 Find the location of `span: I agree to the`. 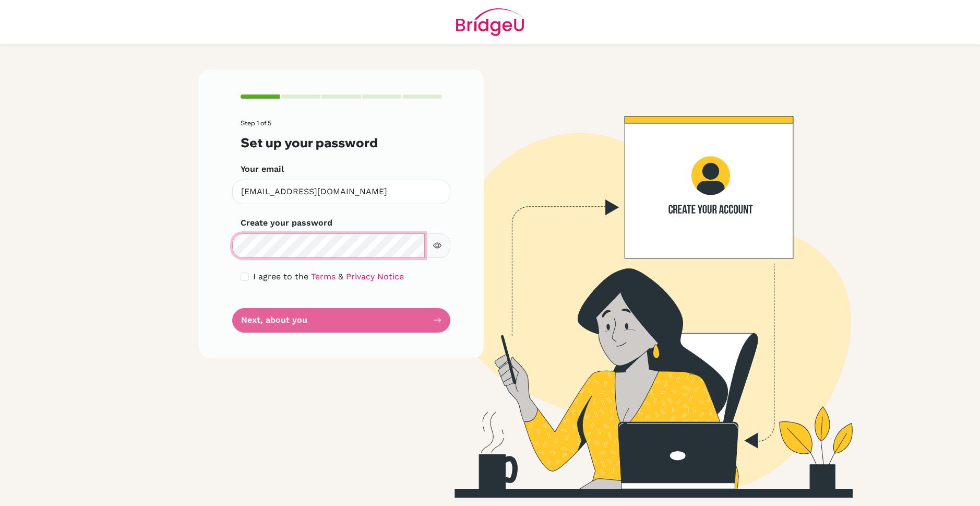

span: I agree to the is located at coordinates (281, 276).